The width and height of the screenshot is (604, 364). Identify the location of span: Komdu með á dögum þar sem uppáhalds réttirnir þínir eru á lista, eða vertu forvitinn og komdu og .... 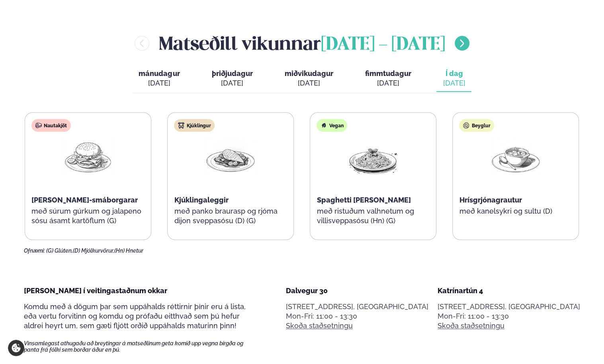
(134, 316).